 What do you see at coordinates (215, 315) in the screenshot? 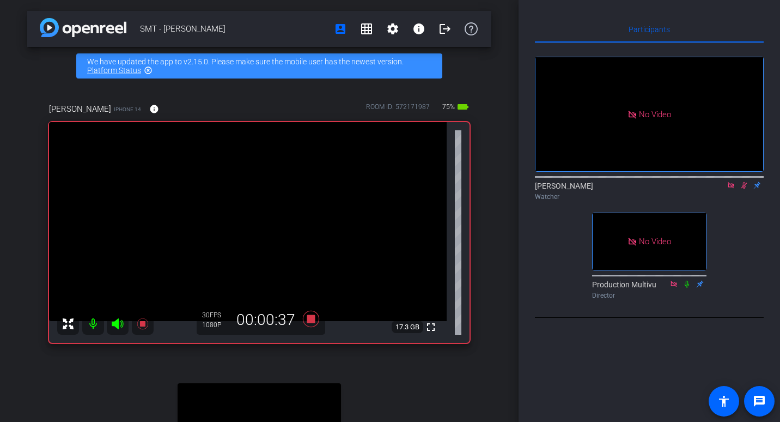
I see `span: FPS` at bounding box center [215, 315].